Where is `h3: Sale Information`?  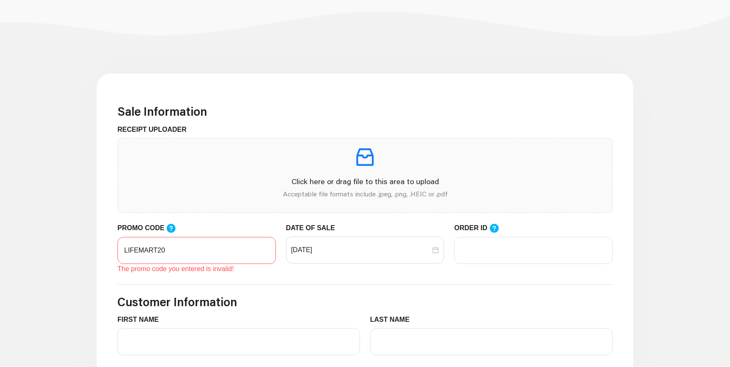
h3: Sale Information is located at coordinates (365, 111).